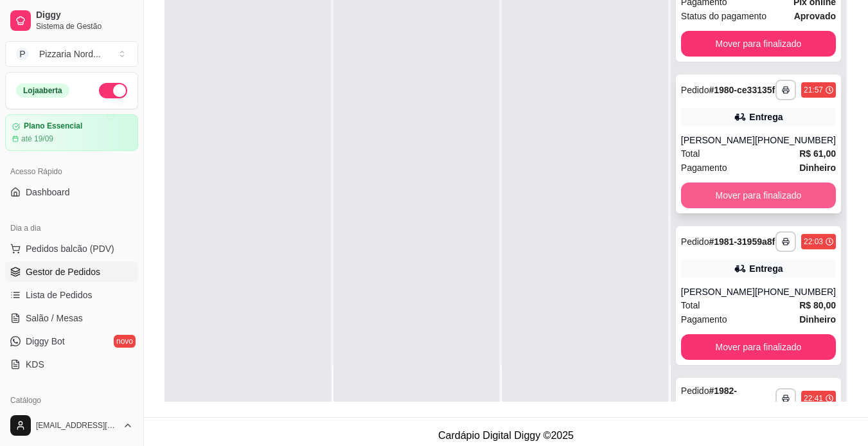 The image size is (868, 446). I want to click on strong: aprovado, so click(814, 16).